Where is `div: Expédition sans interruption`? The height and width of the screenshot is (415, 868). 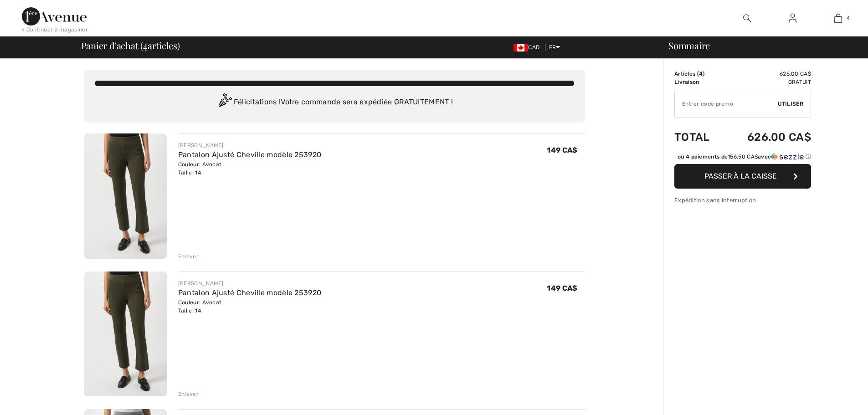
div: Expédition sans interruption is located at coordinates (742, 200).